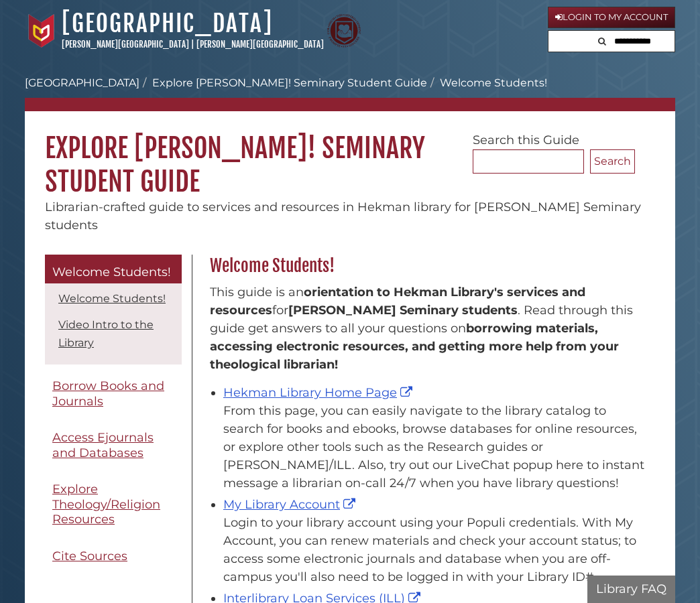  What do you see at coordinates (344, 31) in the screenshot?
I see `img: Calvin Theological Seminary` at bounding box center [344, 31].